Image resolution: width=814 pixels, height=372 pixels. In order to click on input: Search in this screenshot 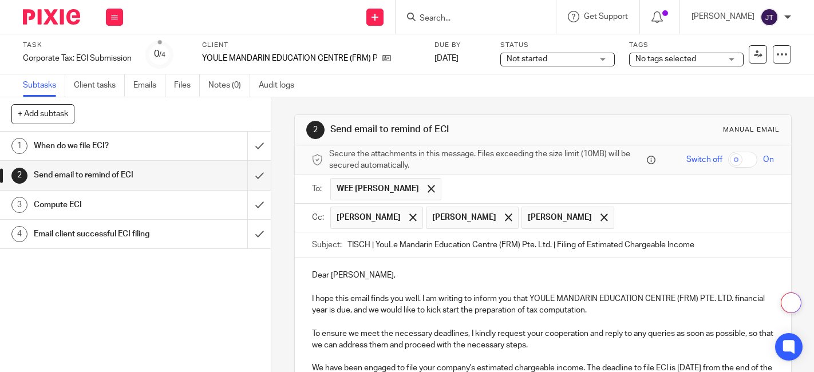, I will do `click(470, 19)`.